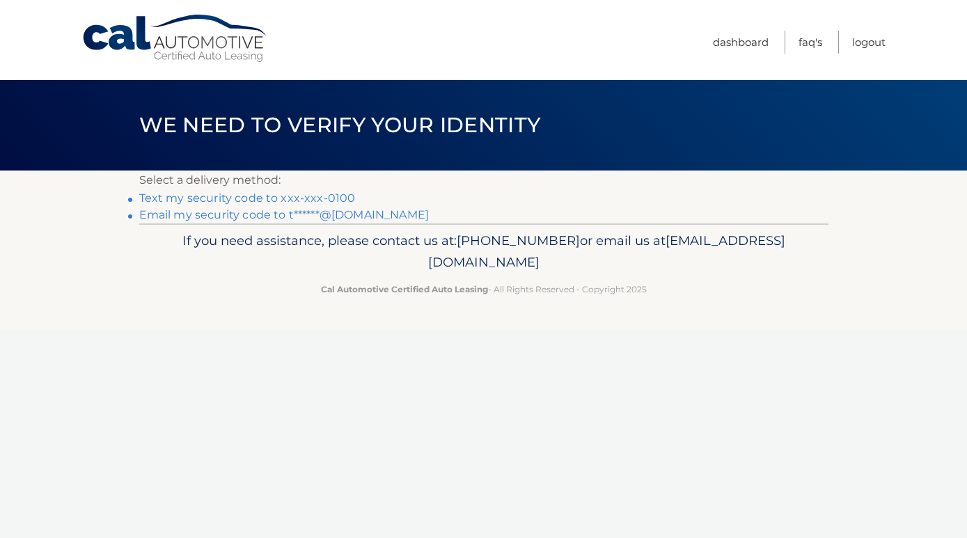 The height and width of the screenshot is (538, 967). Describe the element at coordinates (810, 42) in the screenshot. I see `a: FAQ's` at that location.